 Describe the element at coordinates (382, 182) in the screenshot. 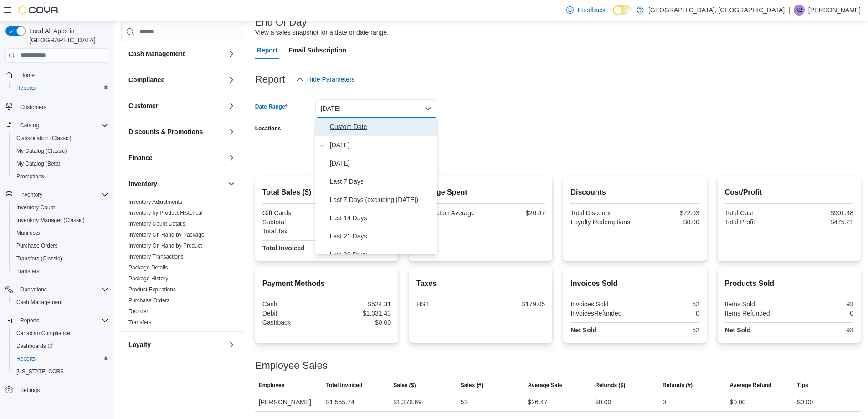

I see `span: Last 7 Days` at that location.